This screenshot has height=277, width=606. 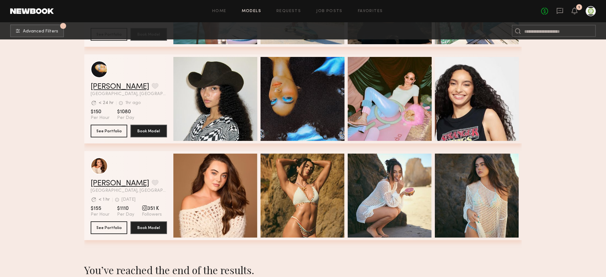 What do you see at coordinates (104, 200) in the screenshot?
I see `div: < 1 hr` at bounding box center [104, 200].